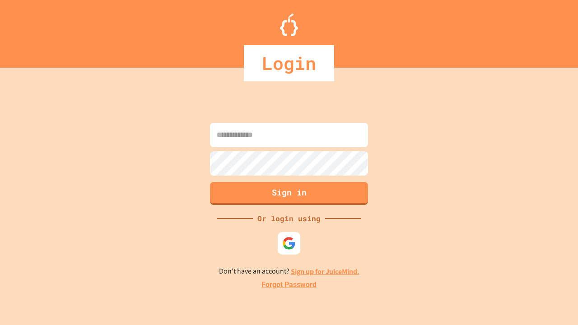  What do you see at coordinates (289, 285) in the screenshot?
I see `a: Forgot Password` at bounding box center [289, 285].